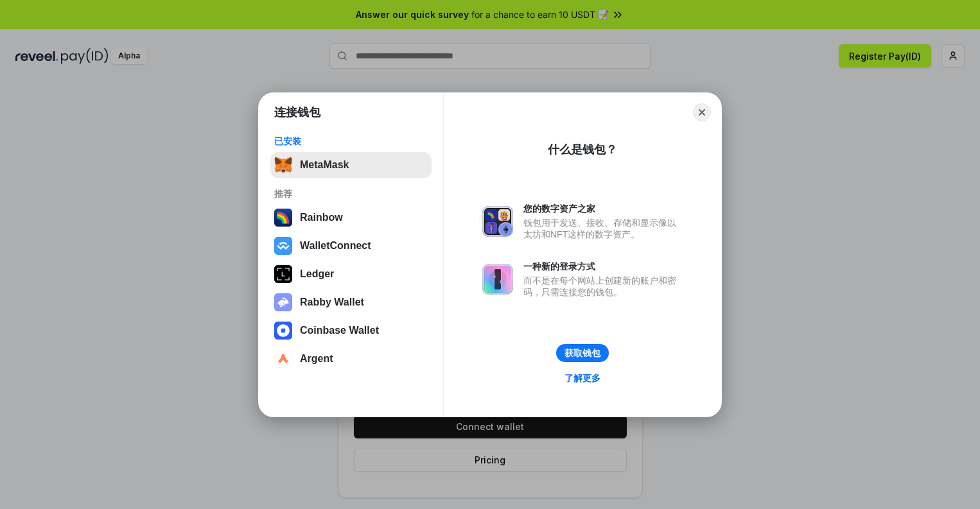  Describe the element at coordinates (582, 353) in the screenshot. I see `button: 获取钱包` at that location.